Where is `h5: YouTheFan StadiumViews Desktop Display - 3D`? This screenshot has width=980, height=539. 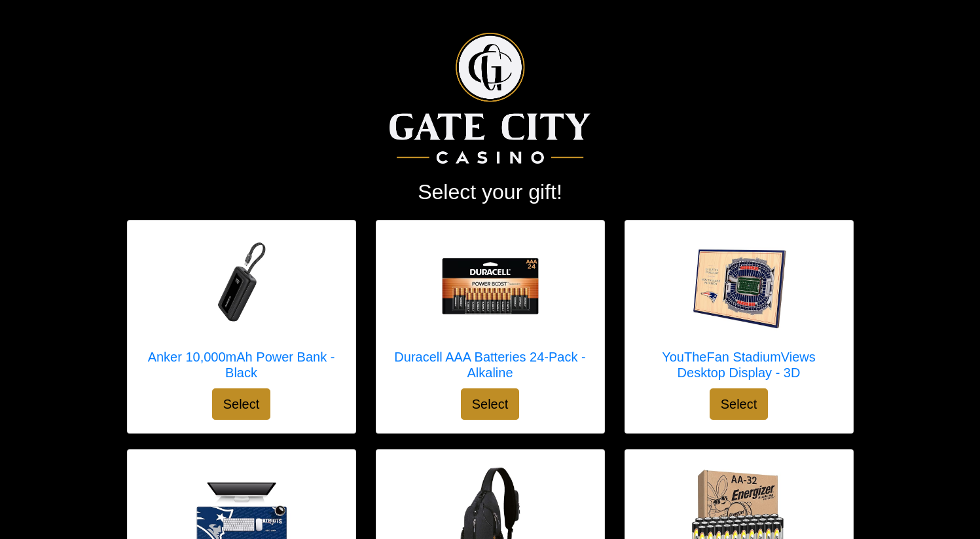
h5: YouTheFan StadiumViews Desktop Display - 3D is located at coordinates (739, 365).